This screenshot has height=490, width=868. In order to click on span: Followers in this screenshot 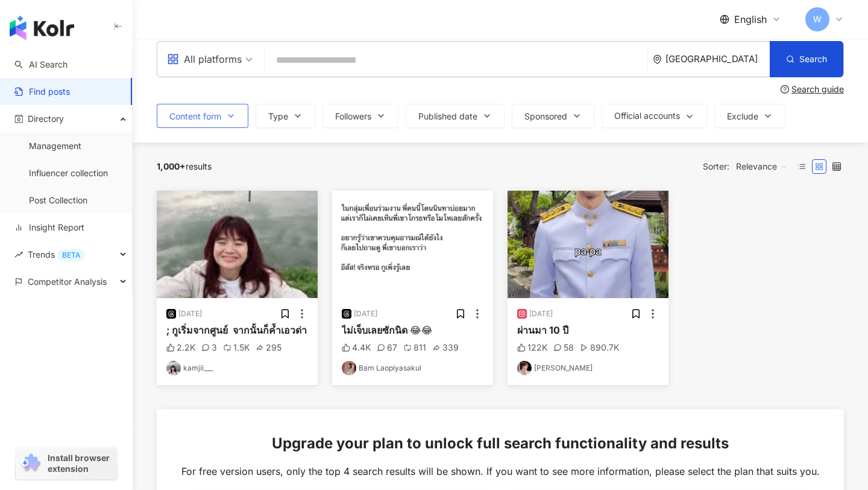, I will do `click(353, 116)`.